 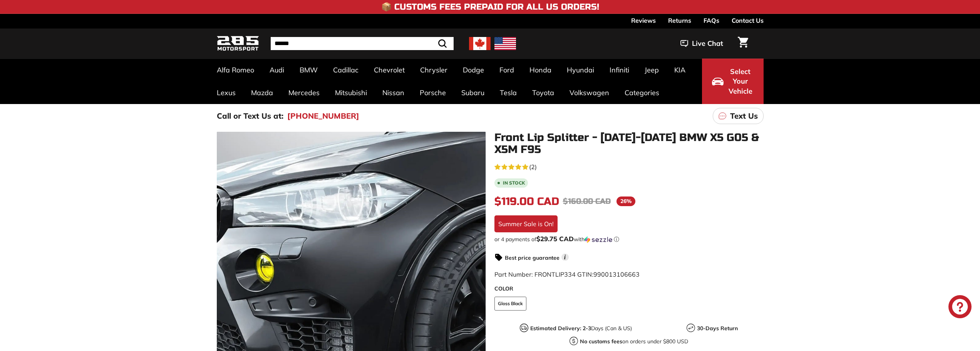 I want to click on a: Hyundai, so click(x=580, y=70).